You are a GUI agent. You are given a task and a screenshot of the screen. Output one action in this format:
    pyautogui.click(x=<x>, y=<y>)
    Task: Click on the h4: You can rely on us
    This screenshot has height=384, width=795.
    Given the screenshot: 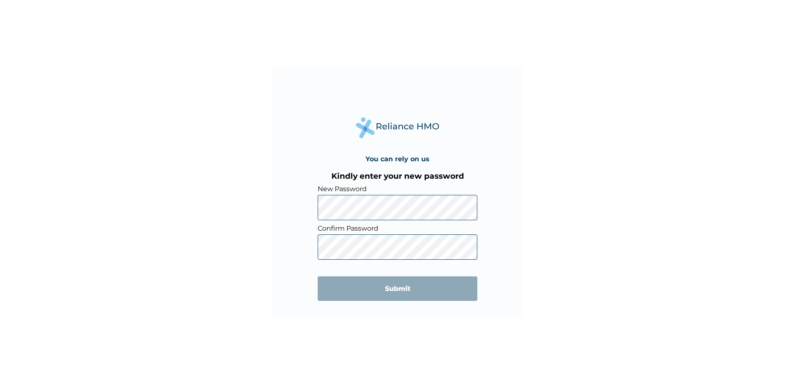 What is the action you would take?
    pyautogui.click(x=398, y=159)
    